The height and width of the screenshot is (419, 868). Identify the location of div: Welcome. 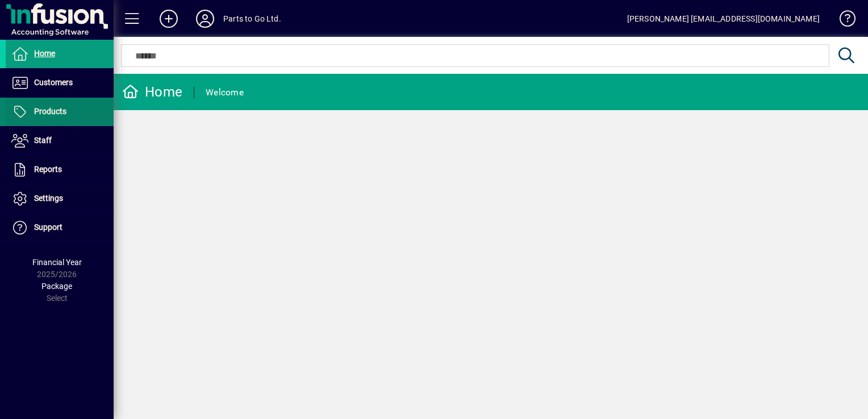
(225, 92).